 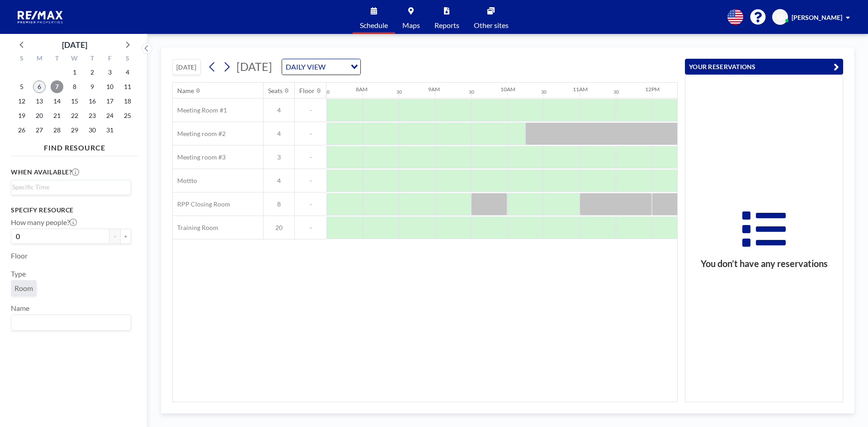 I want to click on span: Sunday, October 5, 2025, so click(x=22, y=87).